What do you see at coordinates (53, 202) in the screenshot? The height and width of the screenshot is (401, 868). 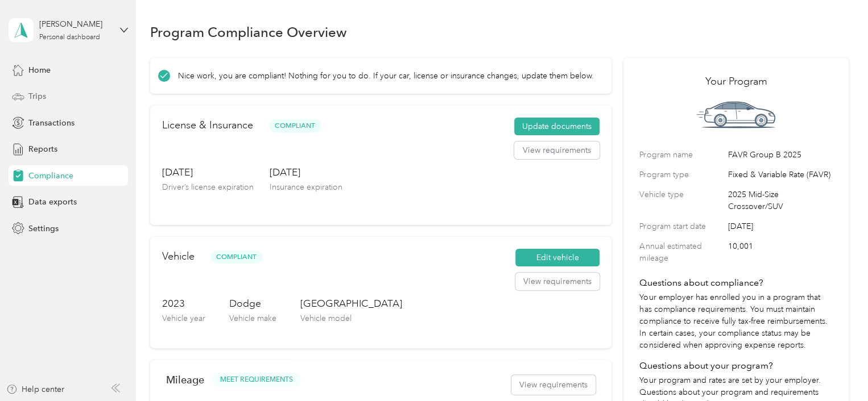 I see `span: Data exports` at bounding box center [53, 202].